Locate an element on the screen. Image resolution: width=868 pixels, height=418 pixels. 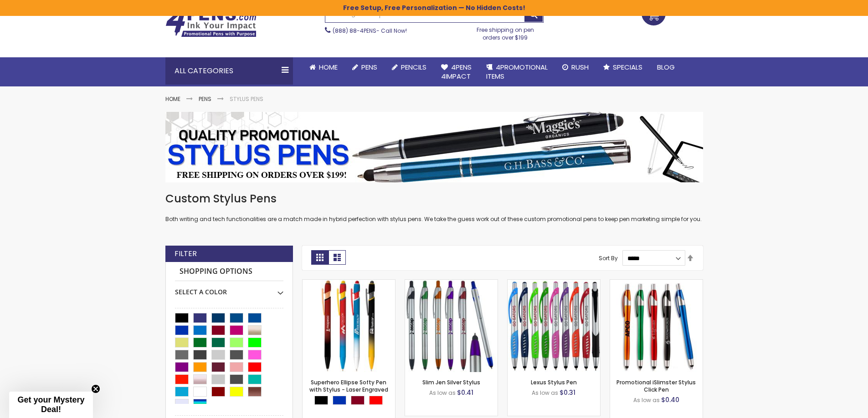
a: 4Pens4impact is located at coordinates (456, 72).